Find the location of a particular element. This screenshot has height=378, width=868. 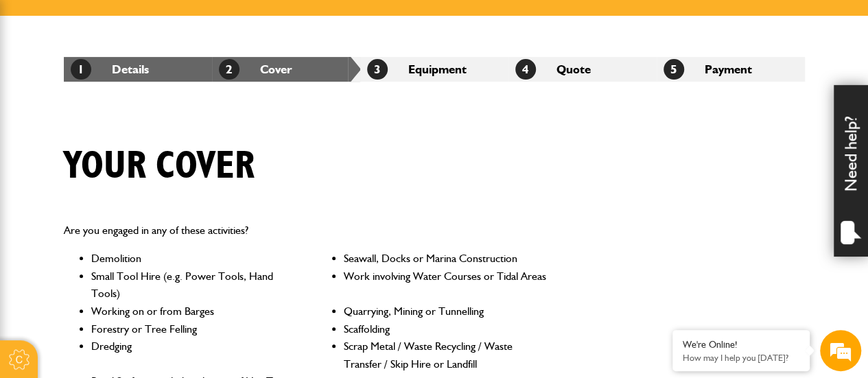

li: Work involving Water Courses or Tidal Areas is located at coordinates (447, 284).